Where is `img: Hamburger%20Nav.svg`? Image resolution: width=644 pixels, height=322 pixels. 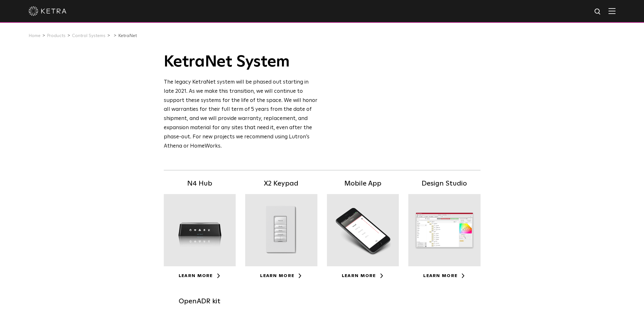
img: Hamburger%20Nav.svg is located at coordinates (612, 11).